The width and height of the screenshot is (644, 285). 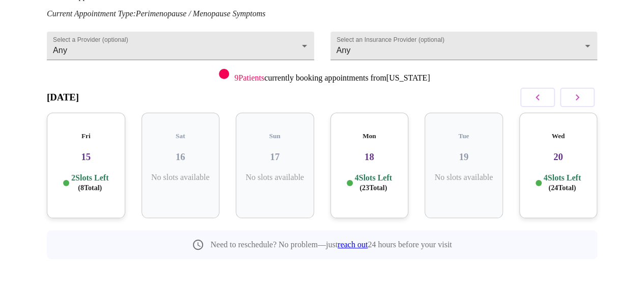 I want to click on h5: Tue, so click(x=464, y=136).